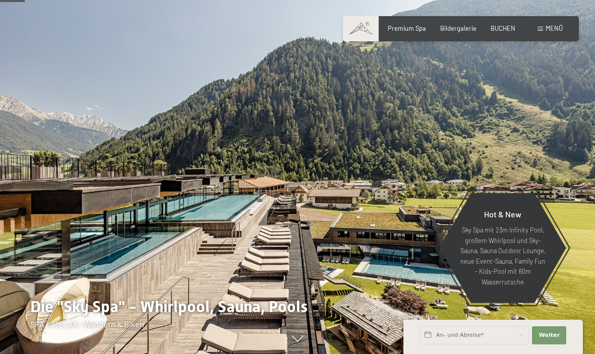 The height and width of the screenshot is (354, 595). What do you see at coordinates (555, 28) in the screenshot?
I see `span: Menü` at bounding box center [555, 28].